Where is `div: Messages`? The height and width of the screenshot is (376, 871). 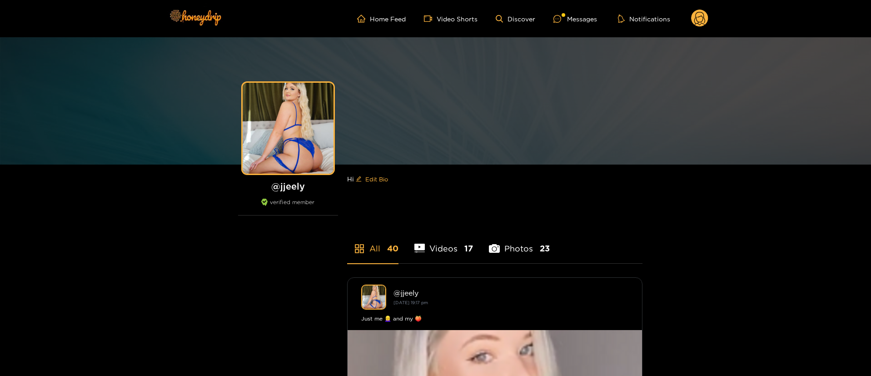 div: Messages is located at coordinates (576, 19).